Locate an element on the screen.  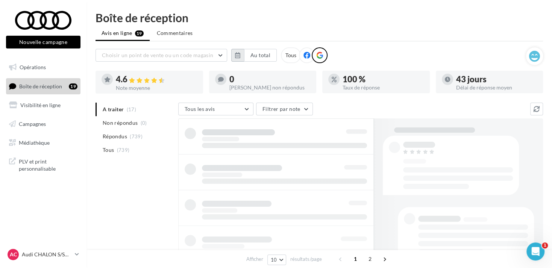
div: Tous is located at coordinates (290, 55).